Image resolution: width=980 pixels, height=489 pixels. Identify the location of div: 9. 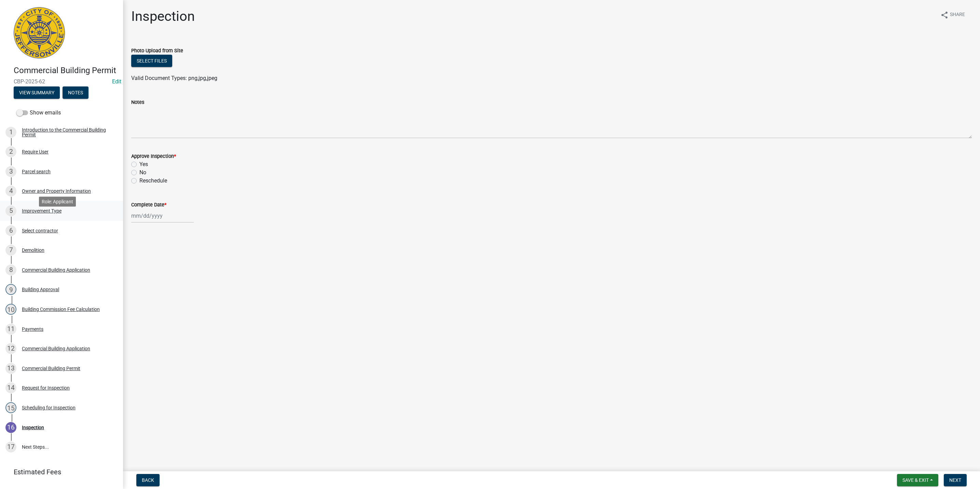
(11, 290).